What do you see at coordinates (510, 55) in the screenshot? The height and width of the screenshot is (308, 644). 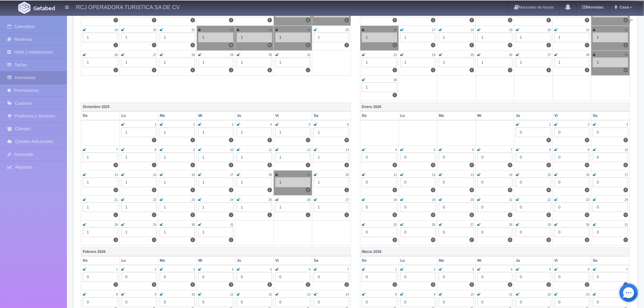 I see `small: 26` at bounding box center [510, 55].